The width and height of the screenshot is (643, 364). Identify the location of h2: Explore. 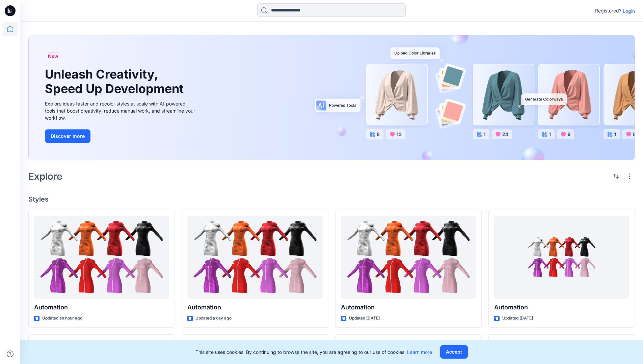
(45, 176).